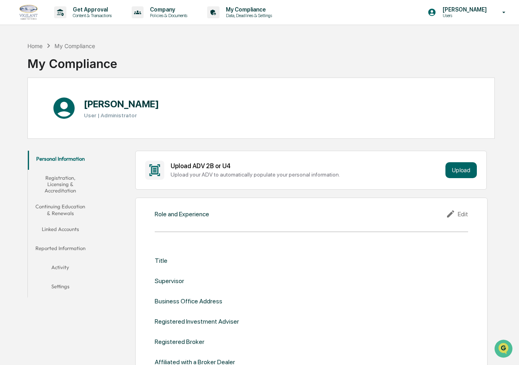 The image size is (519, 365). What do you see at coordinates (88, 179) in the screenshot?
I see `span: Pylon` at bounding box center [88, 179].